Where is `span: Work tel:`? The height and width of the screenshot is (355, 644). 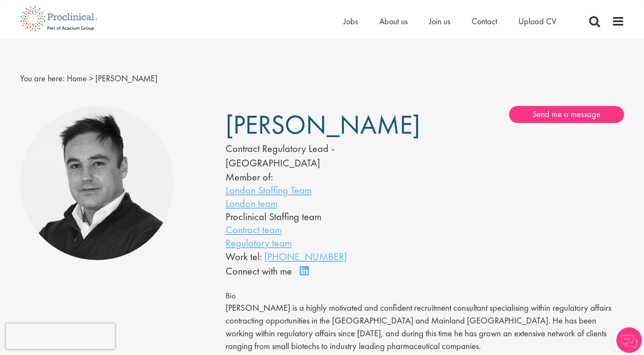 span: Work tel: is located at coordinates (243, 256).